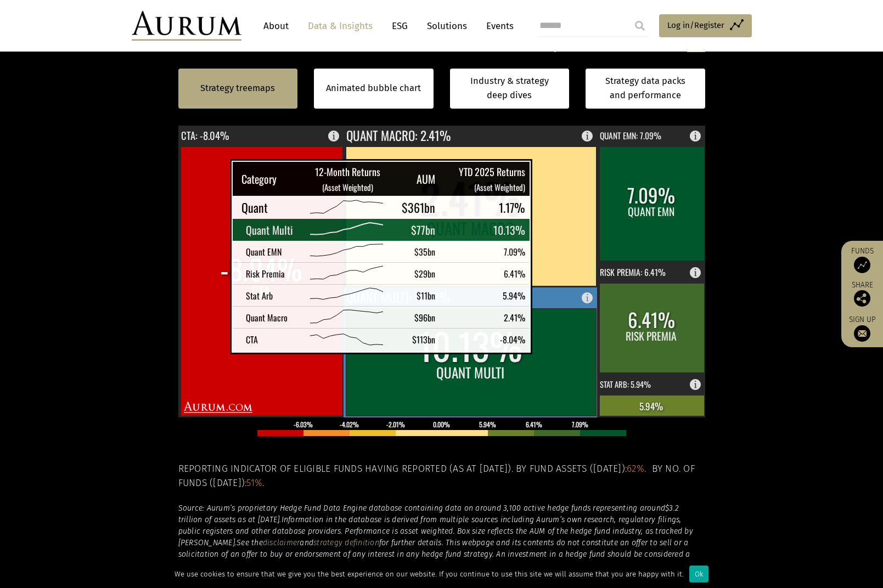 This screenshot has width=883, height=588. Describe the element at coordinates (187, 26) in the screenshot. I see `img: Aurum` at that location.